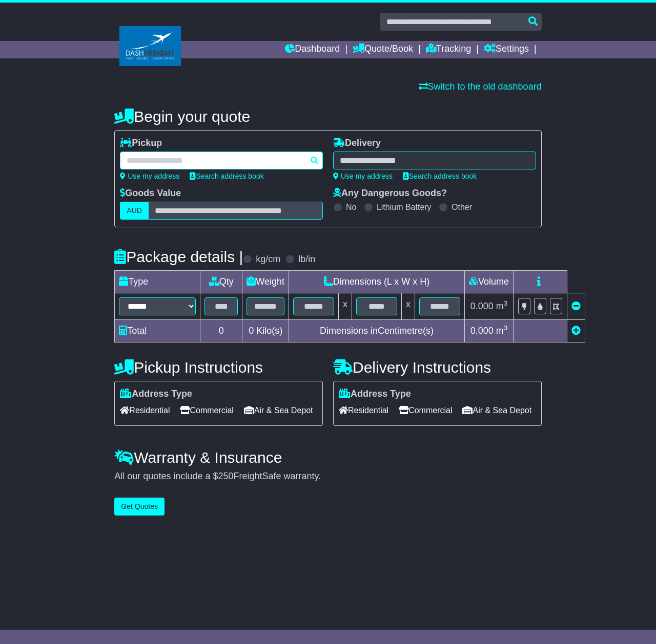 The image size is (656, 644). I want to click on a: Add new item, so click(576, 331).